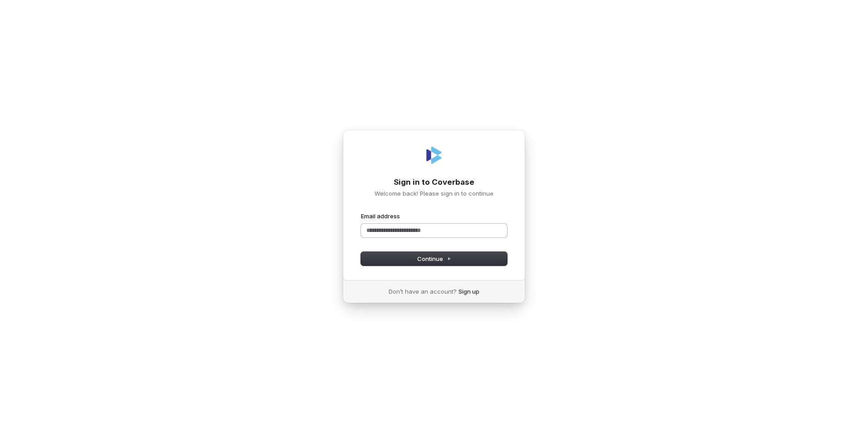 Image resolution: width=868 pixels, height=433 pixels. Describe the element at coordinates (423, 291) in the screenshot. I see `span: Don’t have an account?` at that location.